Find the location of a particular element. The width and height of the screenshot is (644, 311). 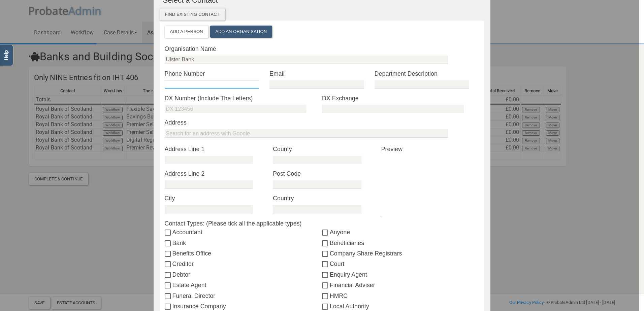

input: Benefits Office is located at coordinates (168, 254).